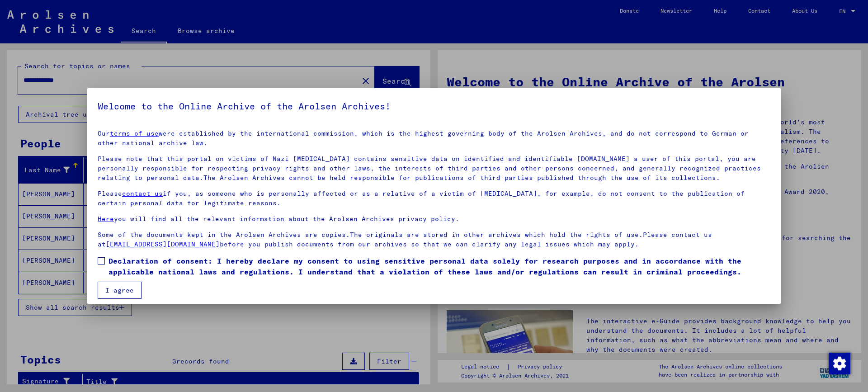  Describe the element at coordinates (434, 199) in the screenshot. I see `p: Please if you, as someone who is personally affected or as a relative of a victim of [MEDICAL_DAT...` at that location.